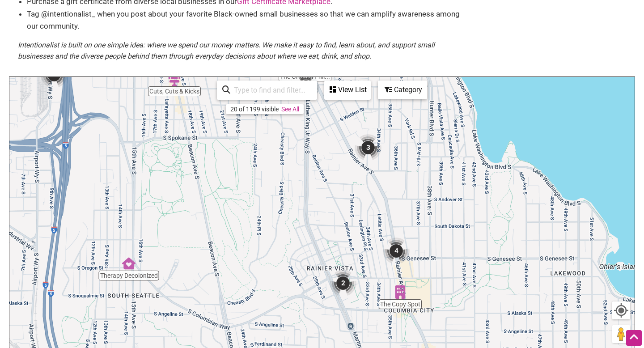 The height and width of the screenshot is (348, 644). Describe the element at coordinates (396, 251) in the screenshot. I see `div: 4` at that location.